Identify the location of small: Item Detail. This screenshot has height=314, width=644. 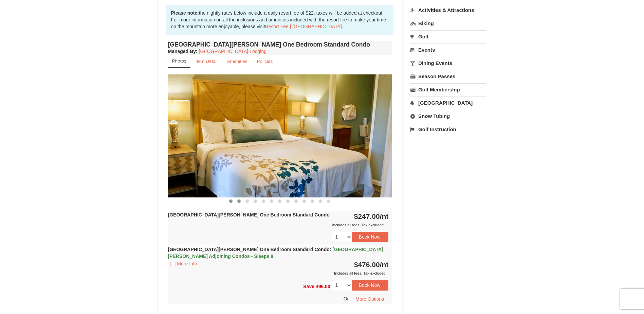
(206, 61).